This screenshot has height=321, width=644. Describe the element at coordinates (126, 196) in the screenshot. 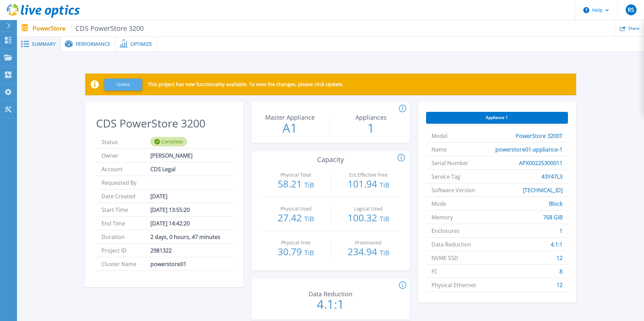

I see `span: Date Created` at that location.